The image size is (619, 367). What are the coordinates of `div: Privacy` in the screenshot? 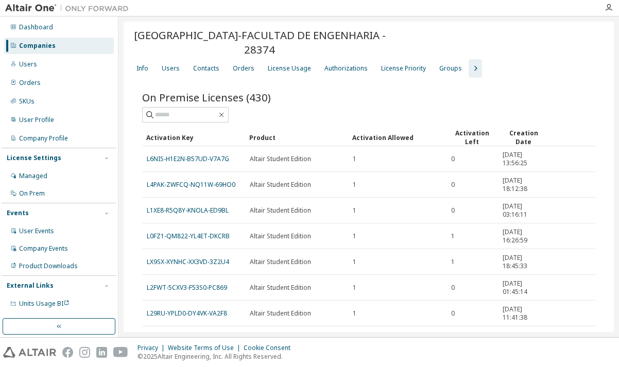 It's located at (152, 348).